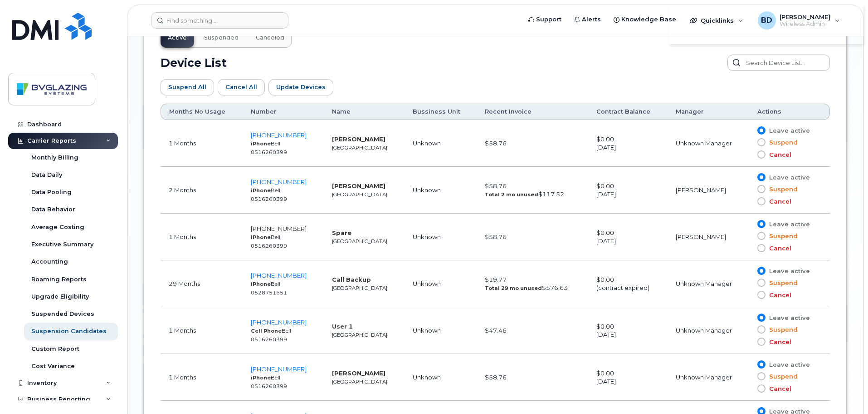  Describe the element at coordinates (188, 86) in the screenshot. I see `span: Suspend All` at that location.